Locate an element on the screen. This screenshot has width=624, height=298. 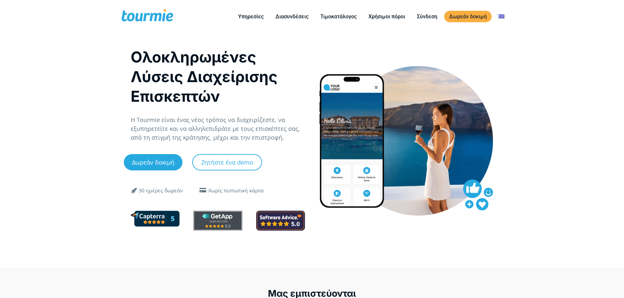
a: Υπηρεσίες is located at coordinates (251, 16).